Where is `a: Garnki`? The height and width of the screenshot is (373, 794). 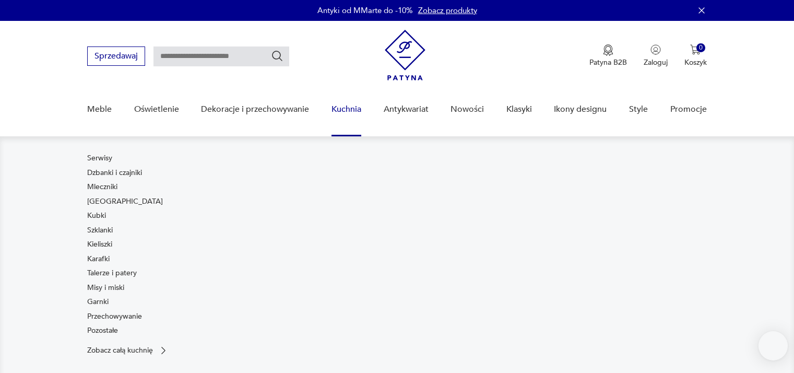 a: Garnki is located at coordinates (98, 302).